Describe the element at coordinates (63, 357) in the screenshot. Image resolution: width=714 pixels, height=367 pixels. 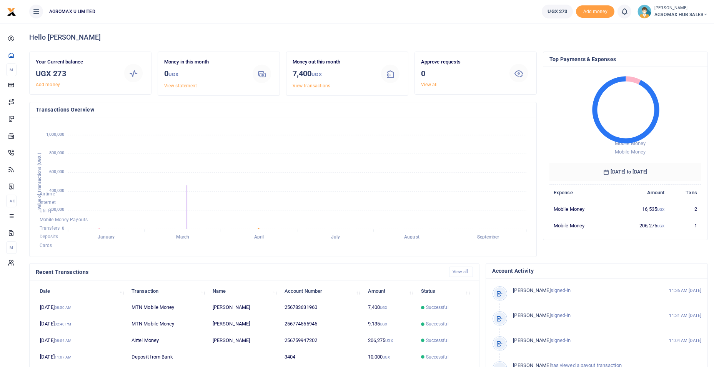
I see `small: 11:07 AM` at that location.